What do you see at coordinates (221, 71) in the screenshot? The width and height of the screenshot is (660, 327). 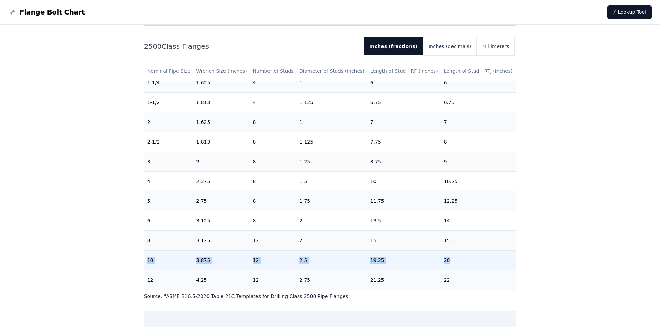 I see `th: Wrench Size (inches)` at bounding box center [221, 71].